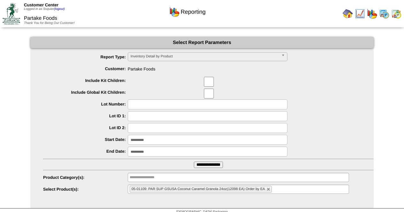  What do you see at coordinates (85, 80) in the screenshot?
I see `label: Include Kit Children:` at bounding box center [85, 80].